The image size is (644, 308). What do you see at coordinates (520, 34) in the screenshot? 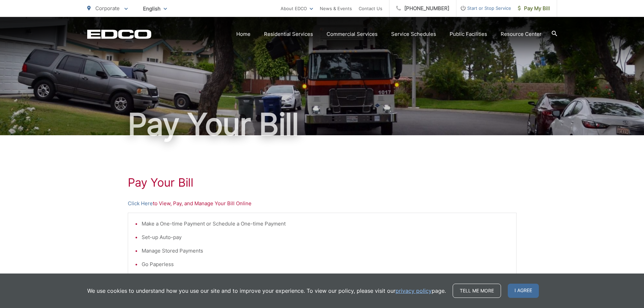
I see `a: Resource Center` at bounding box center [520, 34].